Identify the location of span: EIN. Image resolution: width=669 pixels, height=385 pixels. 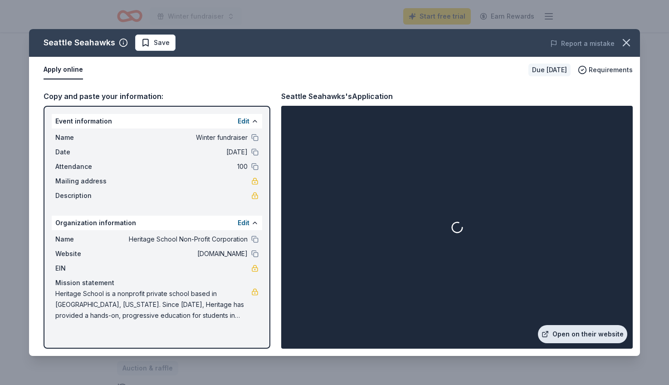
(86, 268).